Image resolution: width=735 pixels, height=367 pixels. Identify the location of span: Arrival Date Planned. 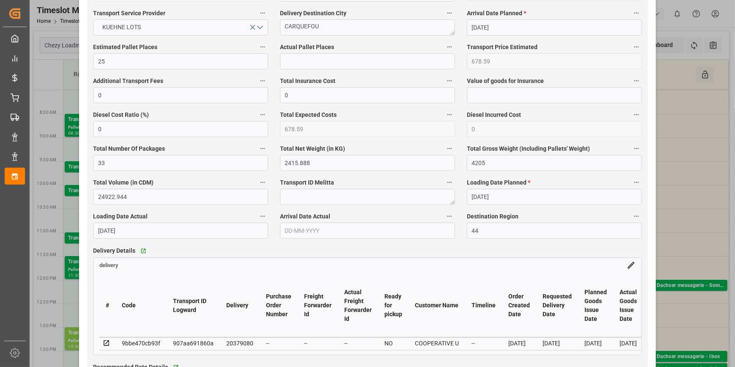
(496, 13).